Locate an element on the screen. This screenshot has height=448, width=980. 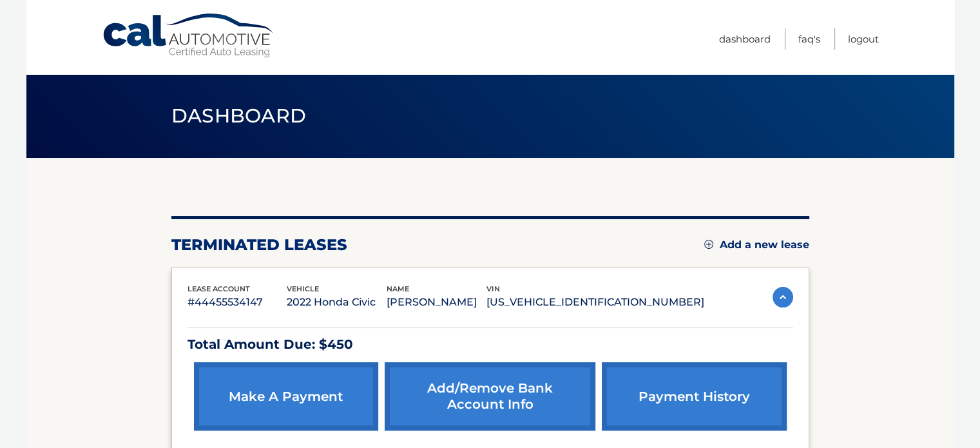
a: Add a new lease is located at coordinates (756, 245).